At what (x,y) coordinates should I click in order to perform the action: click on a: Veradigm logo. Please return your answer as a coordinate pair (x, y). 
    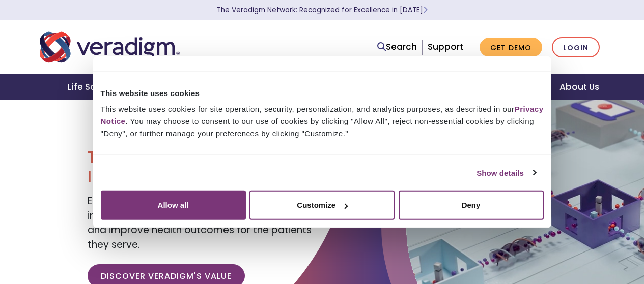
    Looking at the image, I should click on (110, 47).